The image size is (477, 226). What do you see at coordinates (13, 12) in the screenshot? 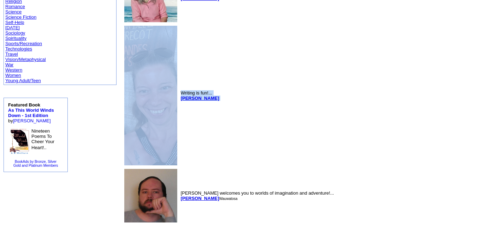
I see `a: Science` at bounding box center [13, 12].